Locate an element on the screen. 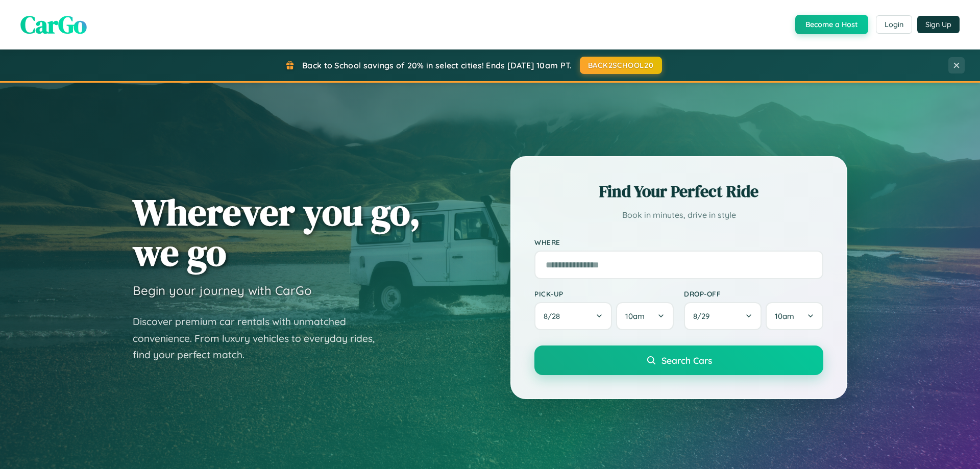 The height and width of the screenshot is (469, 980). button: 8/28 is located at coordinates (573, 316).